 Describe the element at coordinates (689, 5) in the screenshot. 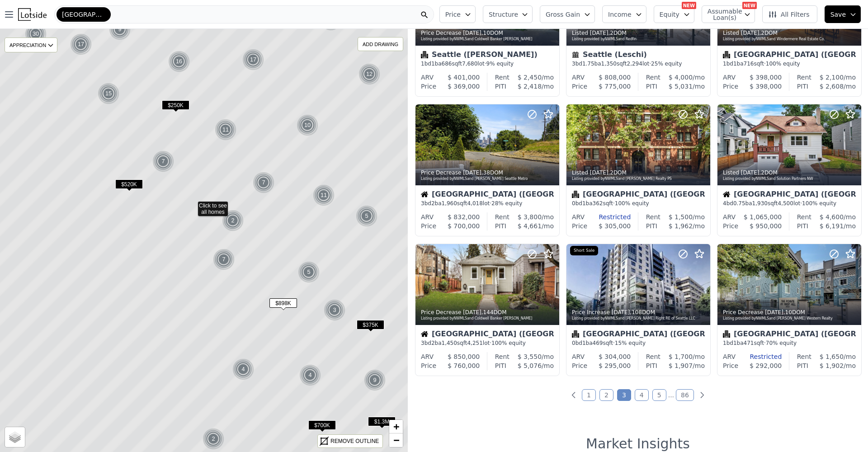

I see `div: NEW` at that location.